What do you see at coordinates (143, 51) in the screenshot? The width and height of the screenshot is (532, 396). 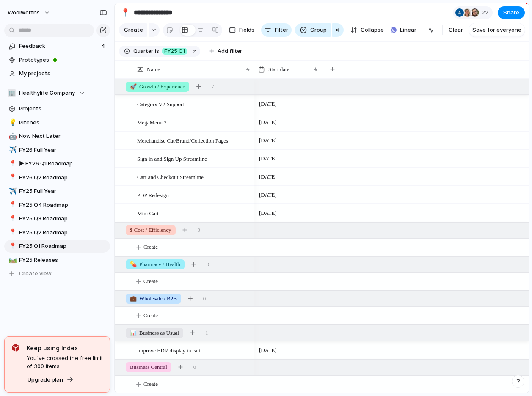 I see `span: Quarter` at bounding box center [143, 51].